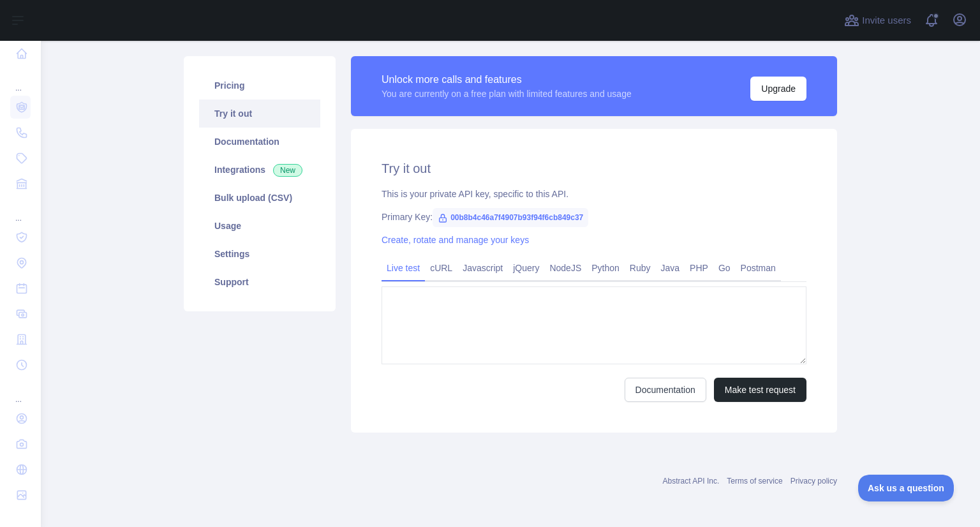 The height and width of the screenshot is (527, 980). What do you see at coordinates (754, 481) in the screenshot?
I see `a: Terms of service` at bounding box center [754, 481].